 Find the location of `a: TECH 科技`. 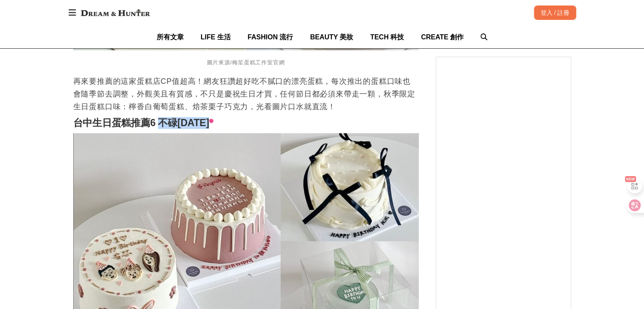

a: TECH 科技 is located at coordinates (387, 37).